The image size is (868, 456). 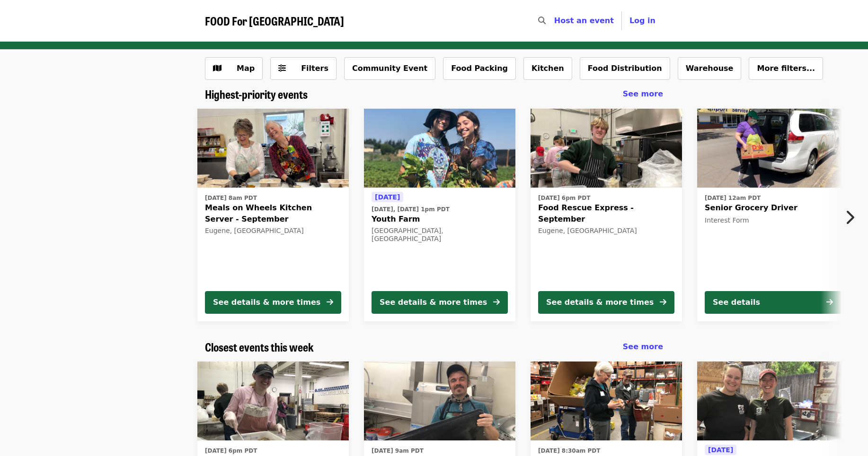 What do you see at coordinates (234, 69) in the screenshot?
I see `button: Show map view` at bounding box center [234, 69].